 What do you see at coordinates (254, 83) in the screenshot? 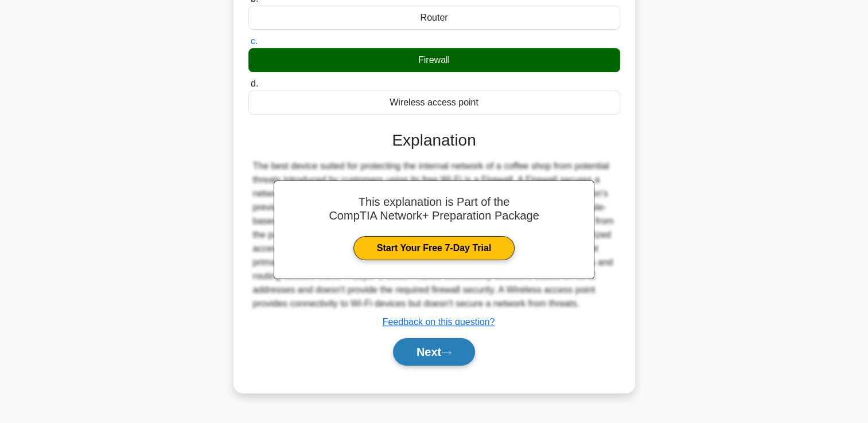
I see `span: d.` at bounding box center [254, 83].